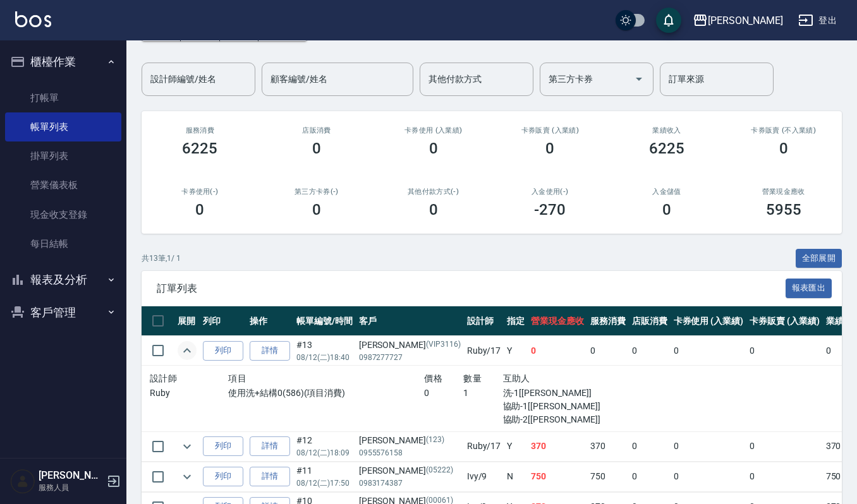 The width and height of the screenshot is (857, 504). I want to click on h2: 卡券使用(-), so click(200, 191).